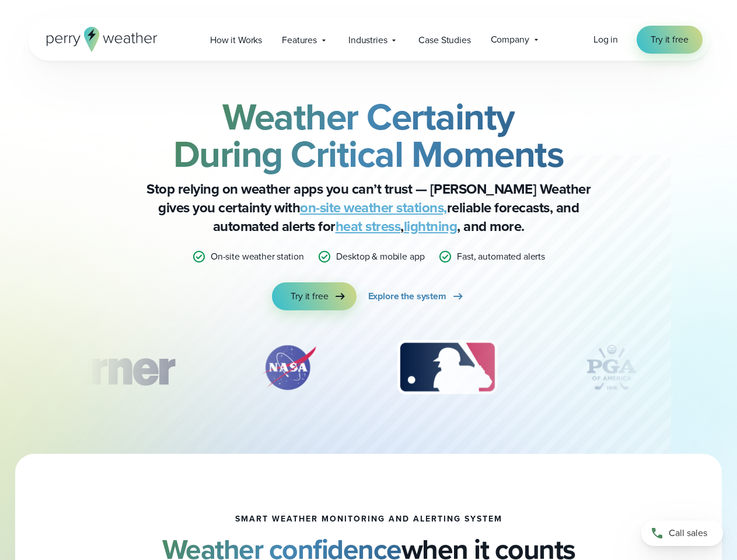  Describe the element at coordinates (501, 256) in the screenshot. I see `p: Fast, automated alerts` at that location.